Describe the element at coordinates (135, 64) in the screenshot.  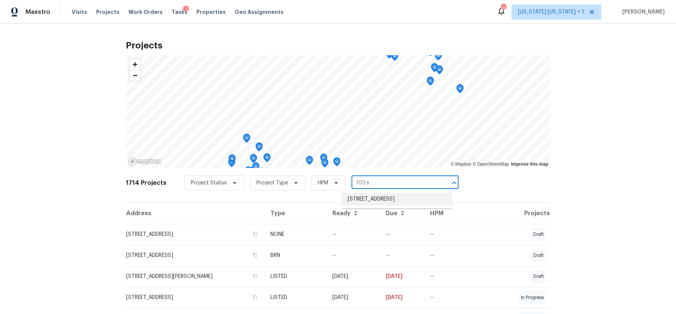
I see `button: Zoom in` at that location.